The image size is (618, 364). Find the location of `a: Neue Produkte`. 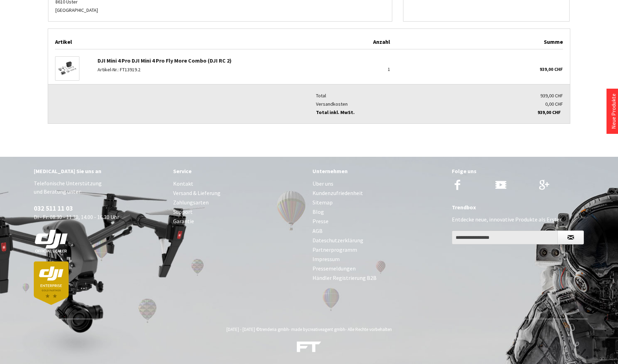

a: Neue Produkte is located at coordinates (613, 112).